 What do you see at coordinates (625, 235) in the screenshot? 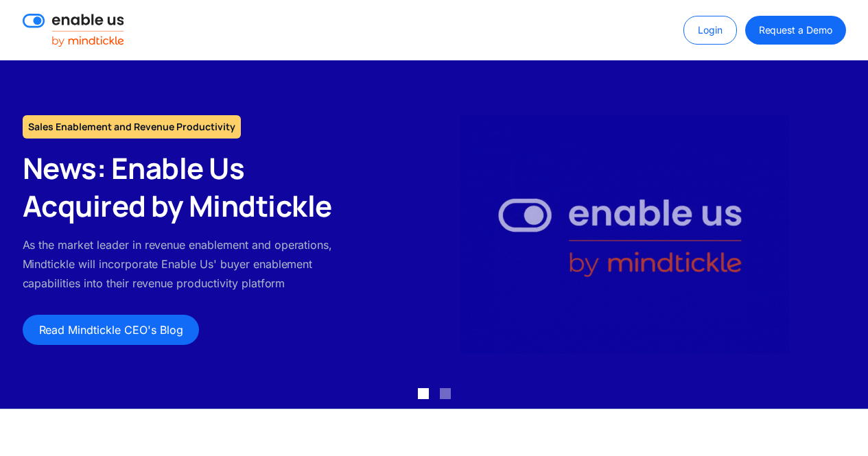
I see `img: Enable Us by Mindtickle` at bounding box center [625, 235].